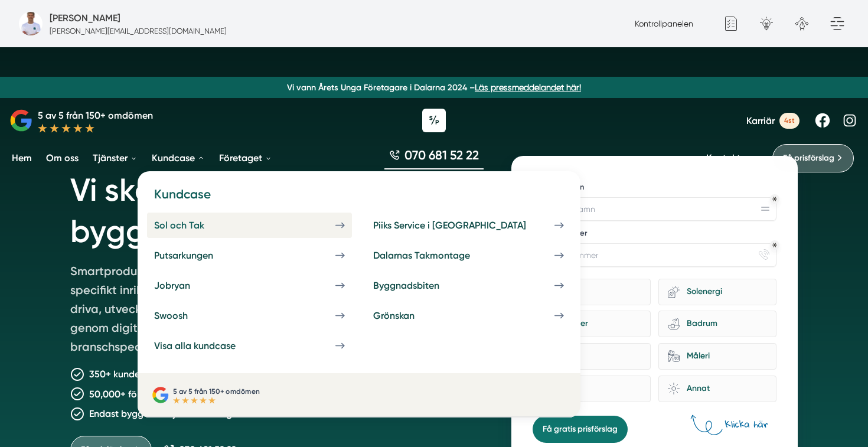  I want to click on p: Smartproduktion är ett entreprenörsdrivet bolag som är specifikt inriktade mot att hjälpa bygg- o..., so click(240, 311).